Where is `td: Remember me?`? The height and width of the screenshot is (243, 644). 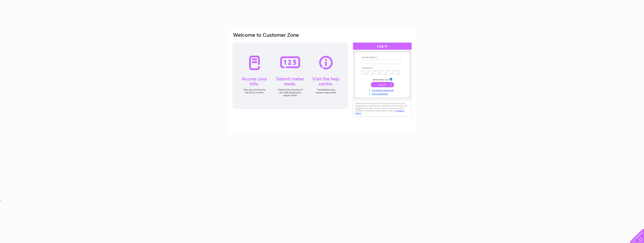 td: Remember me? is located at coordinates (382, 79).